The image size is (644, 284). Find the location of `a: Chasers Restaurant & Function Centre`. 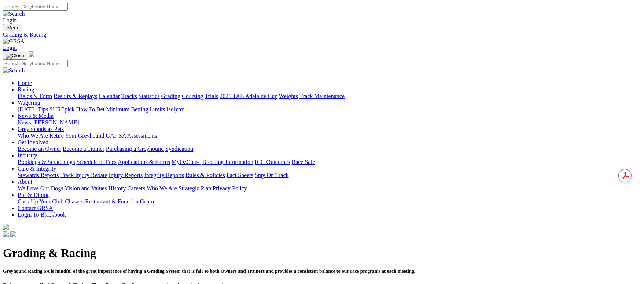

a: Chasers Restaurant & Function Centre is located at coordinates (110, 202).